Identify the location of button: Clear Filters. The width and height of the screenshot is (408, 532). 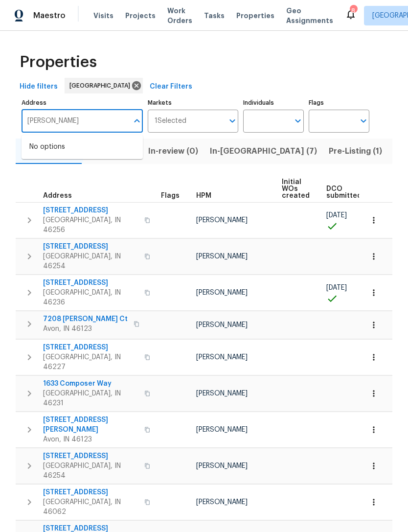
(171, 87).